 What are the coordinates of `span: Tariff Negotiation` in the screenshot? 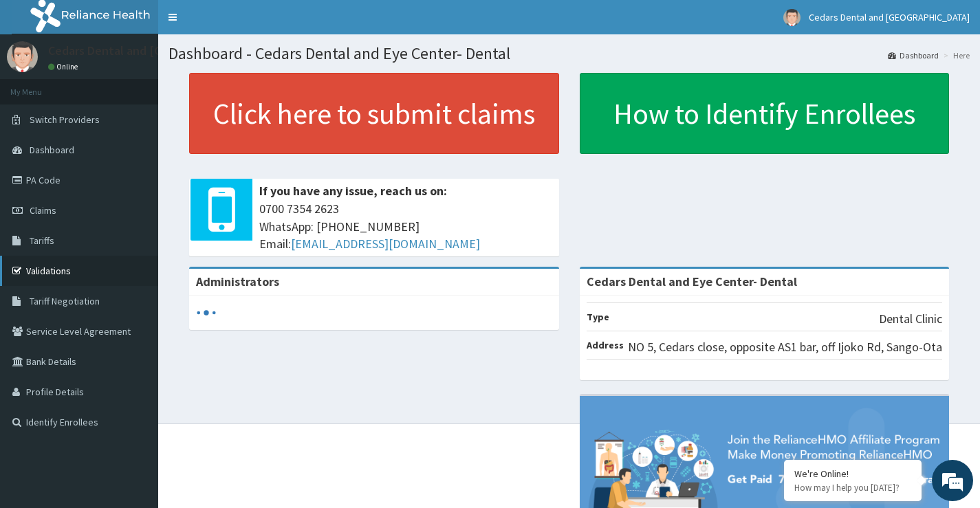 It's located at (65, 301).